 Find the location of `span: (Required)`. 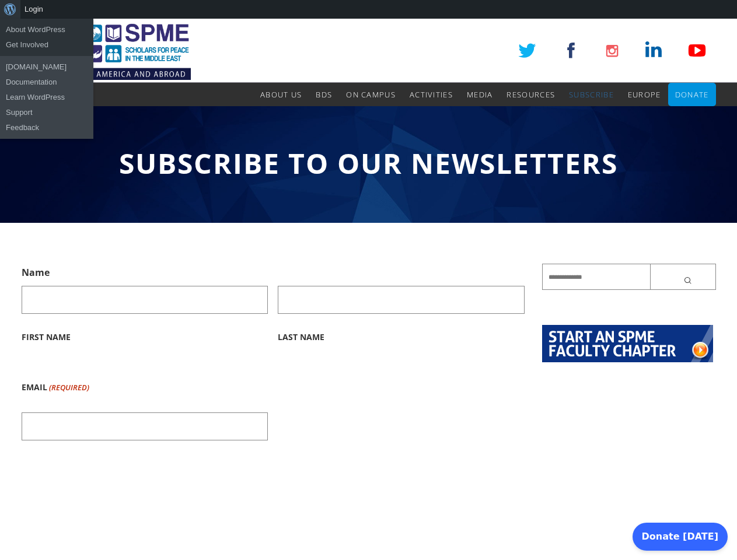

span: (Required) is located at coordinates (68, 387).